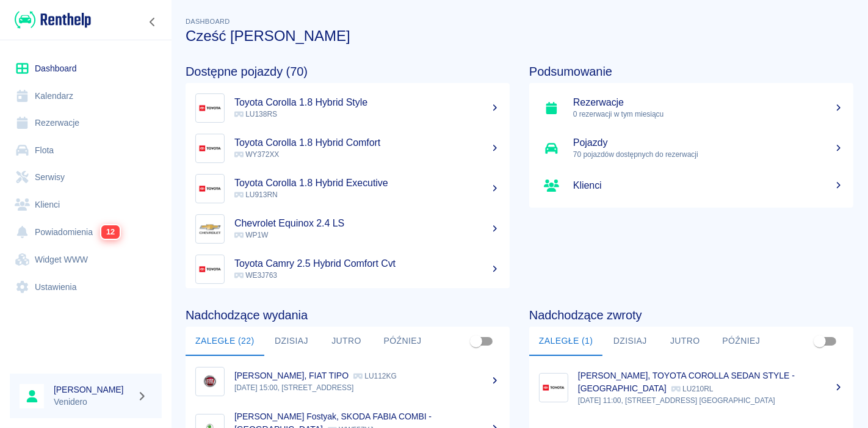 The image size is (868, 428). Describe the element at coordinates (85, 232) in the screenshot. I see `a: Powiadomienia12` at that location.